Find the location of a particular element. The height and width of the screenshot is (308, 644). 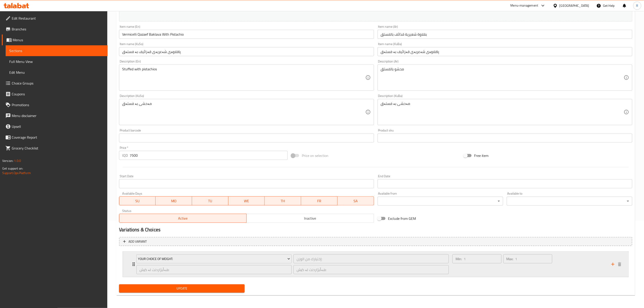

button: FR is located at coordinates (319, 201).